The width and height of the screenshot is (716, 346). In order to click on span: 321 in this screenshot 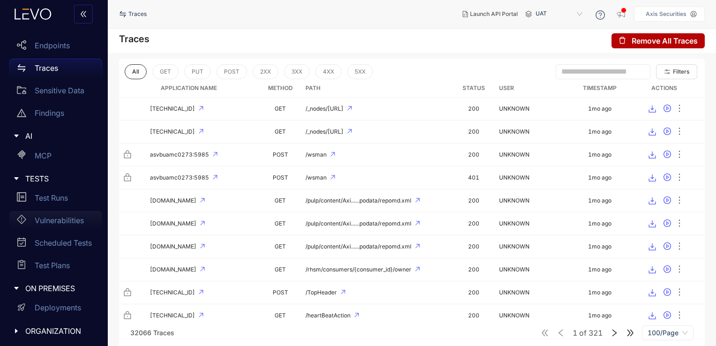, I will do `click(596, 333)`.